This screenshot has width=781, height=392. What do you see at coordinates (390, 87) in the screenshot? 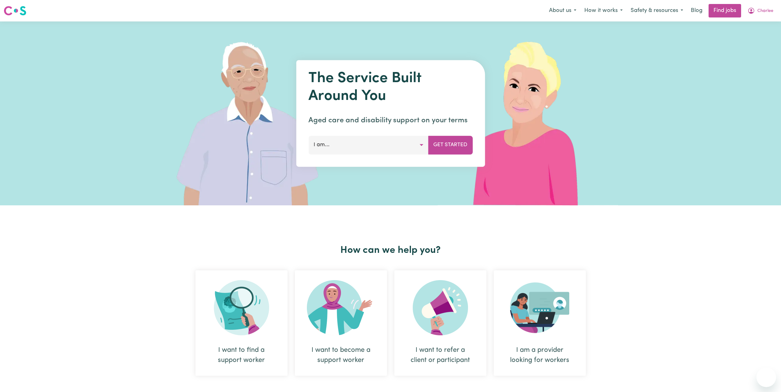
I see `h1: The Service Built Around You` at bounding box center [390, 87].